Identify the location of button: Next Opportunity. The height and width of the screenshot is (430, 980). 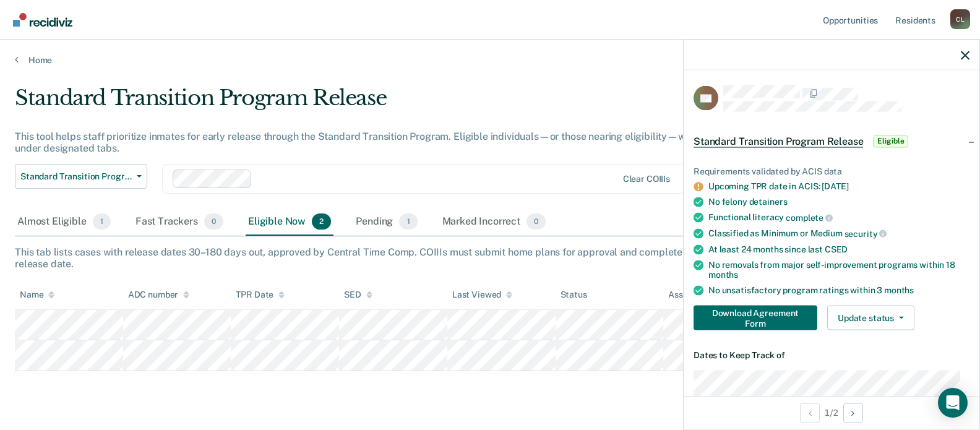
(853, 413).